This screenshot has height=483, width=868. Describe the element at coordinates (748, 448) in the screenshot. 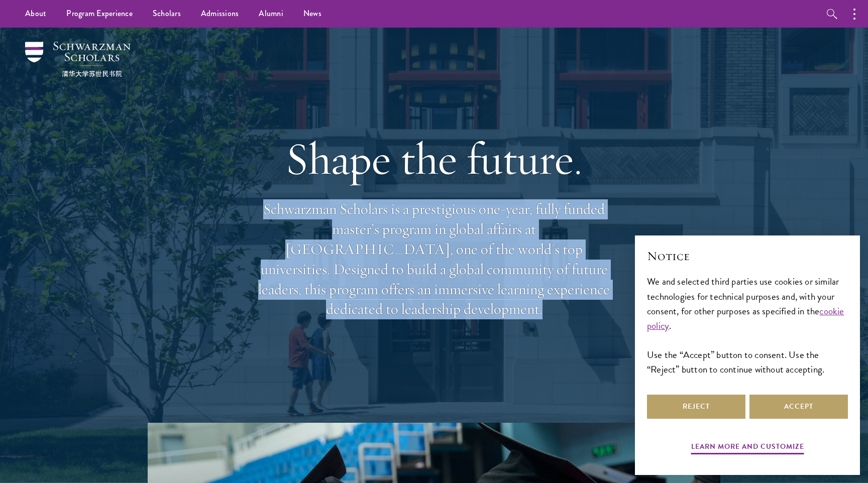

I see `button: Learn more and customize` at that location.